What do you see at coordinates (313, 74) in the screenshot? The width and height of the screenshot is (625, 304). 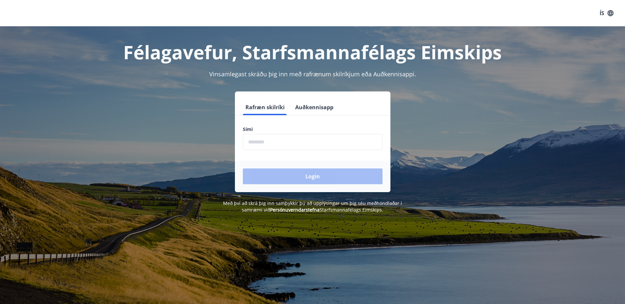 I see `span: Vinsamlegast skráðu þig inn með rafrænum skilríkjum eða Auðkennisappi.` at bounding box center [313, 74].